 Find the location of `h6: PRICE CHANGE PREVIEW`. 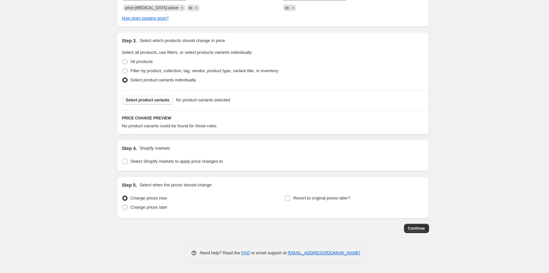

h6: PRICE CHANGE PREVIEW is located at coordinates (273, 118).